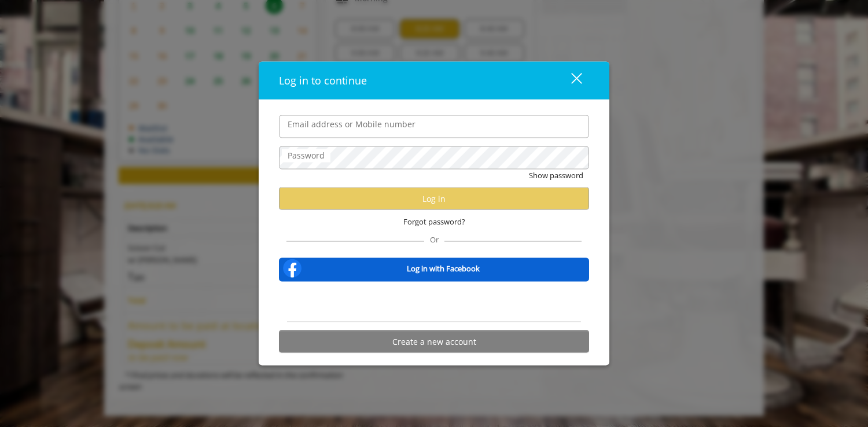 This screenshot has height=427, width=868. What do you see at coordinates (434, 158) in the screenshot?
I see `input: Password` at bounding box center [434, 158].